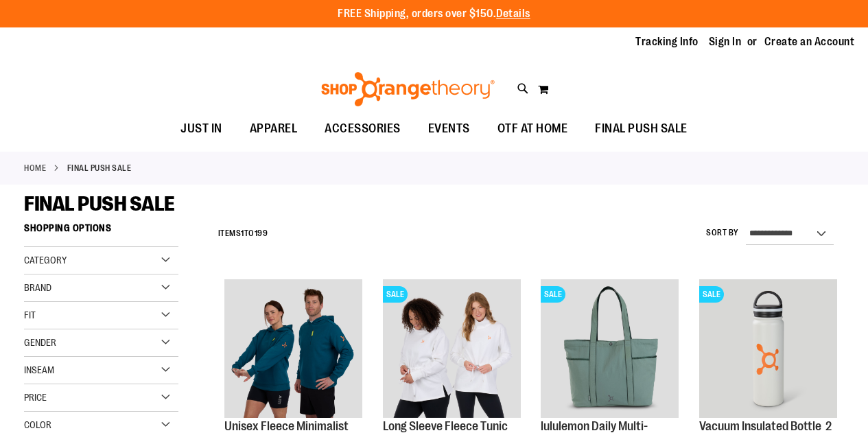  I want to click on a: Sign In, so click(725, 42).